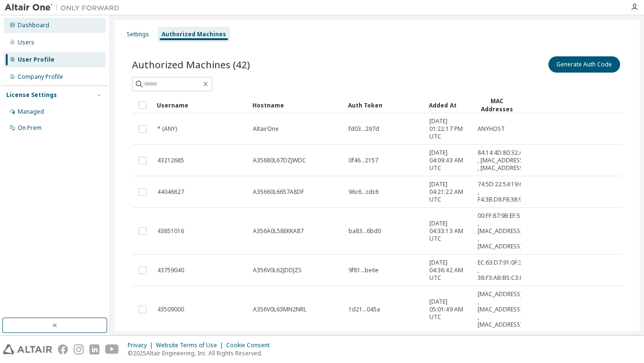  What do you see at coordinates (363, 161) in the screenshot?
I see `span: 0f46...2157` at bounding box center [363, 161].